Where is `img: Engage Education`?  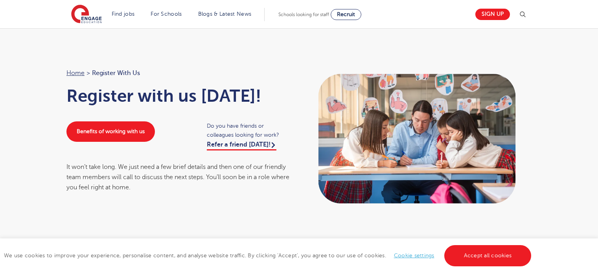 img: Engage Education is located at coordinates (86, 15).